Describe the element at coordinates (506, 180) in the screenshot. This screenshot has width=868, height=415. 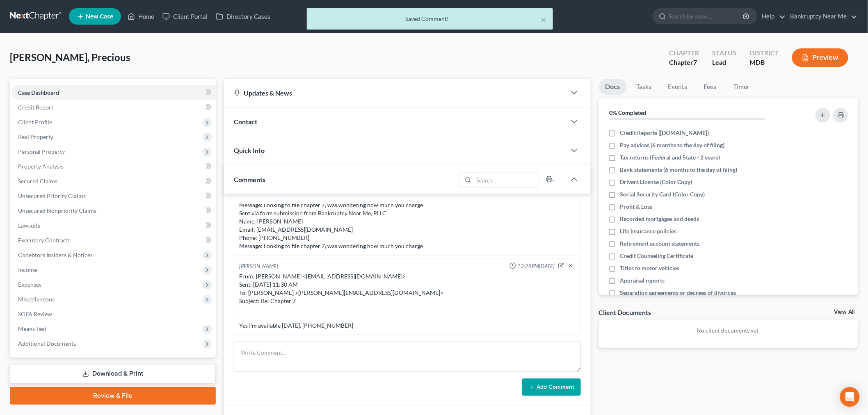
I see `input: Search...` at that location.